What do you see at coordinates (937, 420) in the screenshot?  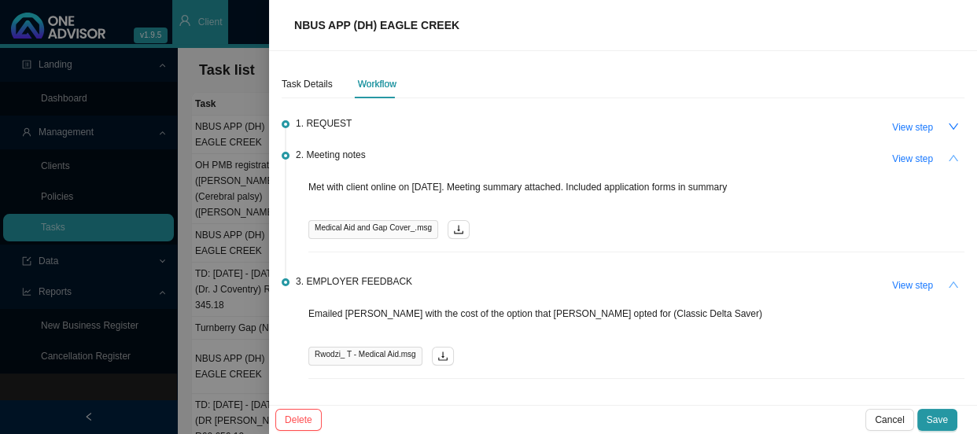 I see `span: Save` at bounding box center [937, 420].